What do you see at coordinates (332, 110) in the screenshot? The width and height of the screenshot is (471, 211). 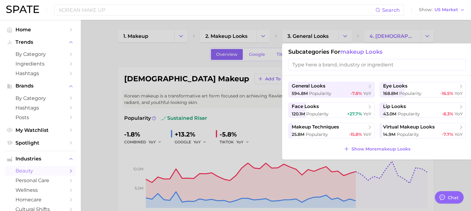 I see `button: face looks120.1m Popularity+27.7% YoY` at bounding box center [332, 110].